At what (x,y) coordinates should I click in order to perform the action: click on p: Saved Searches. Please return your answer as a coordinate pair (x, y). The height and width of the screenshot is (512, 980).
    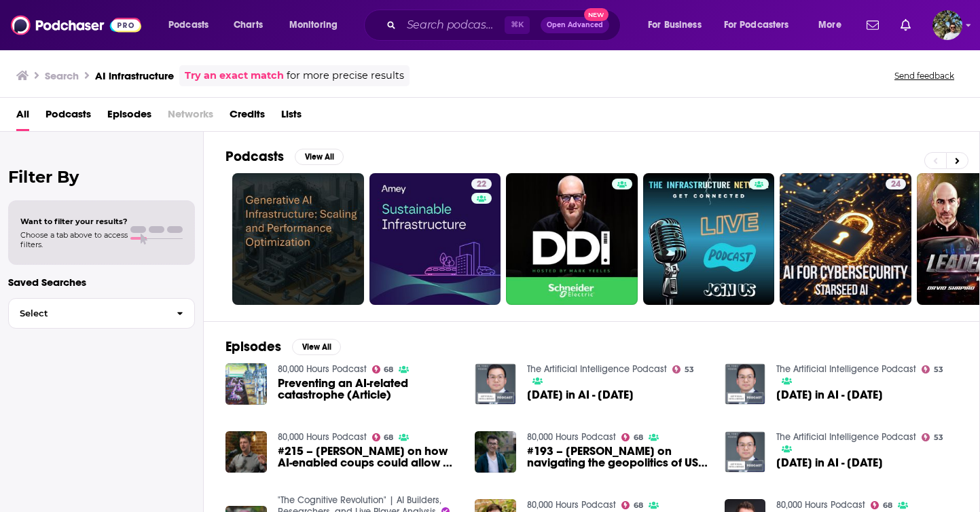
    Looking at the image, I should click on (101, 282).